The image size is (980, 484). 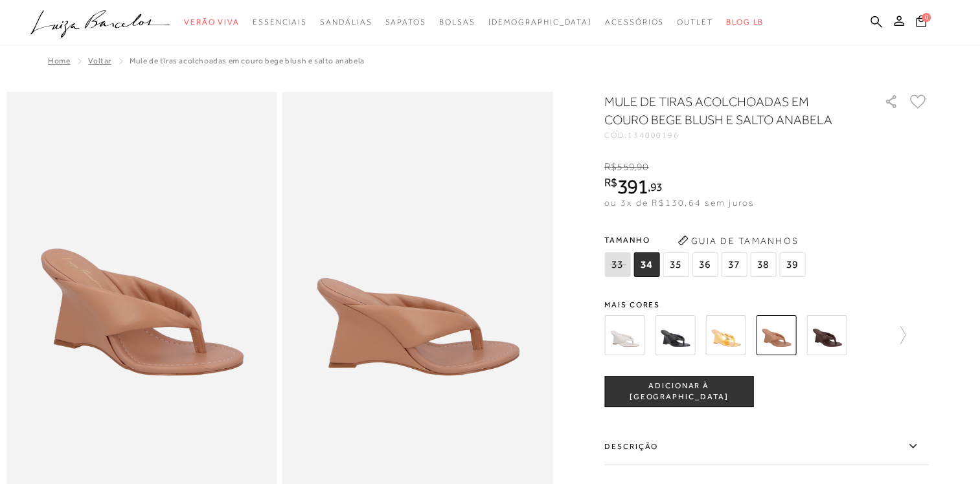 I want to click on h1: MULE DE TIRAS ACOLCHOADAS EM COURO BEGE BLUSH E SALTO ANABELA, so click(x=726, y=111).